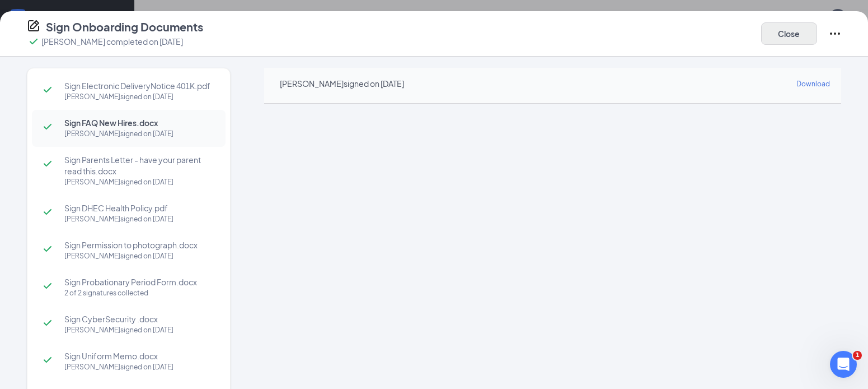 The width and height of the screenshot is (868, 389). Describe the element at coordinates (139, 86) in the screenshot. I see `span: Sign Electronic DeliveryNotice 401K.pdf` at that location.